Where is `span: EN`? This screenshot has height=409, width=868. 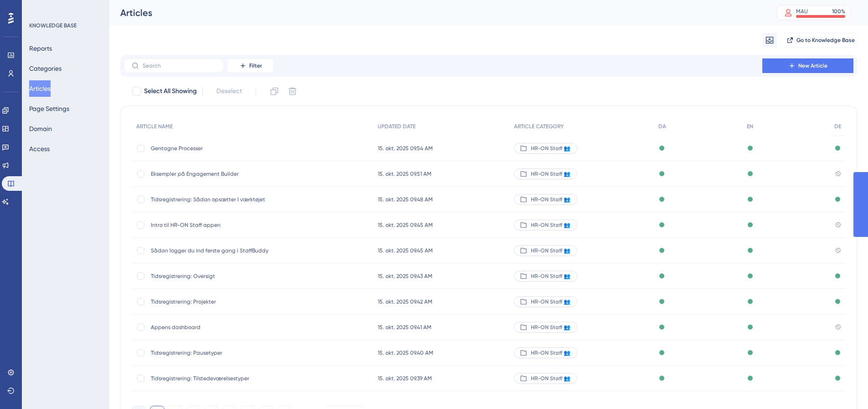 span: EN is located at coordinates (750, 127).